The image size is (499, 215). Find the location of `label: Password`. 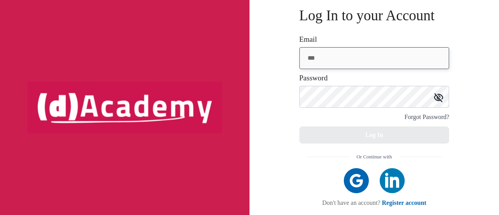

label: Password is located at coordinates (313, 78).